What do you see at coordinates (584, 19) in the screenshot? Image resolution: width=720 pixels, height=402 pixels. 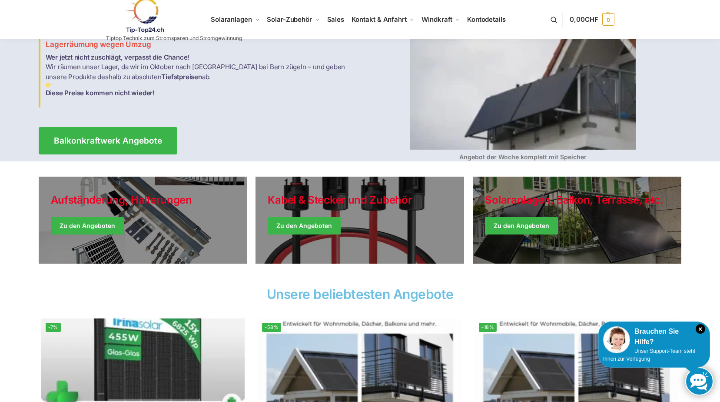 I see `span: 0,00` at bounding box center [584, 19].